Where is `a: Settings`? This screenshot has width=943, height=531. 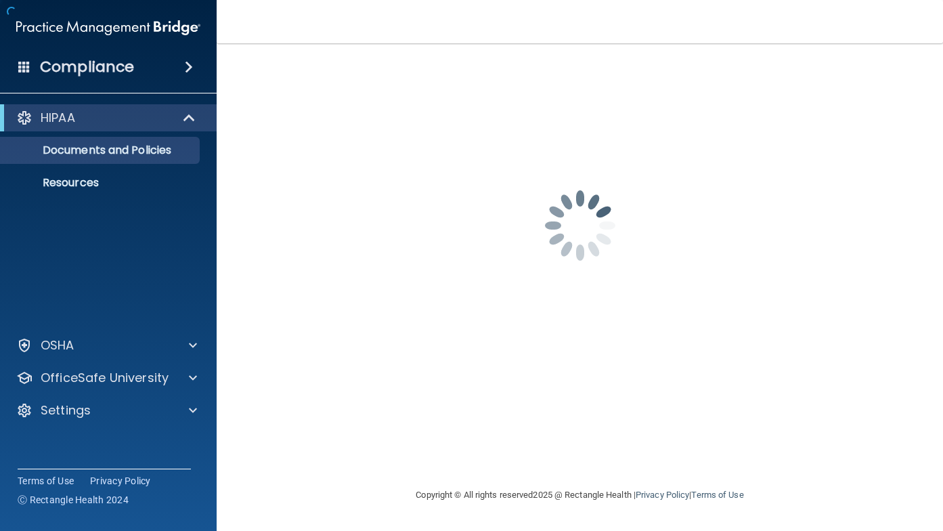
a: Settings is located at coordinates (106, 410).